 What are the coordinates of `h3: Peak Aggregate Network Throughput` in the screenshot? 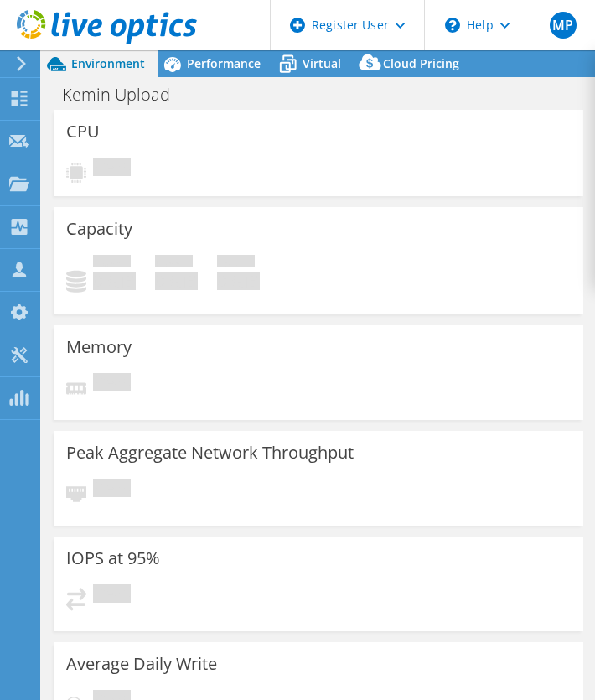 It's located at (210, 453).